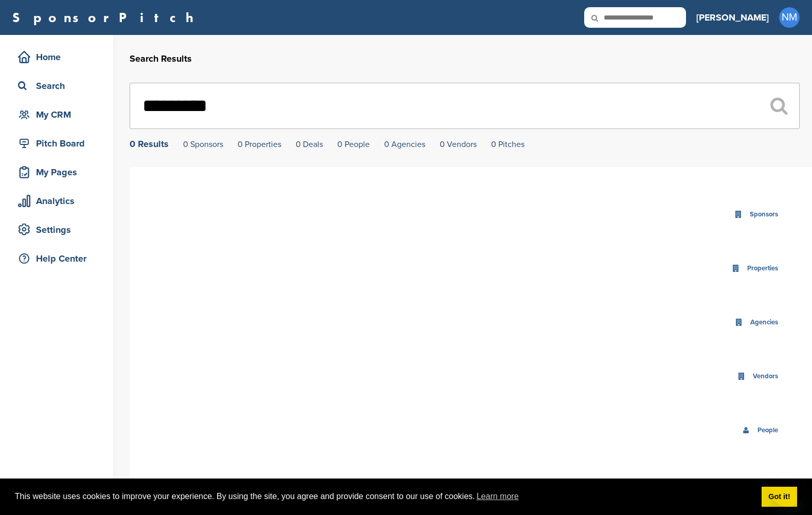 The image size is (812, 515). Describe the element at coordinates (458, 145) in the screenshot. I see `a: 0 Vendors` at that location.